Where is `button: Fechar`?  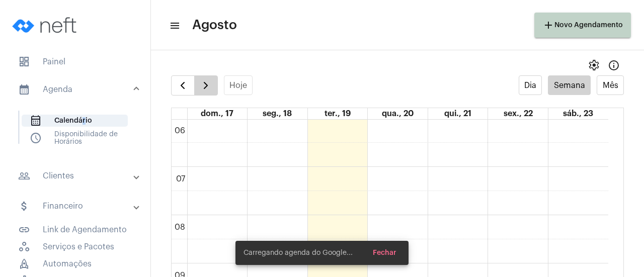
button: Fechar is located at coordinates (384, 253).